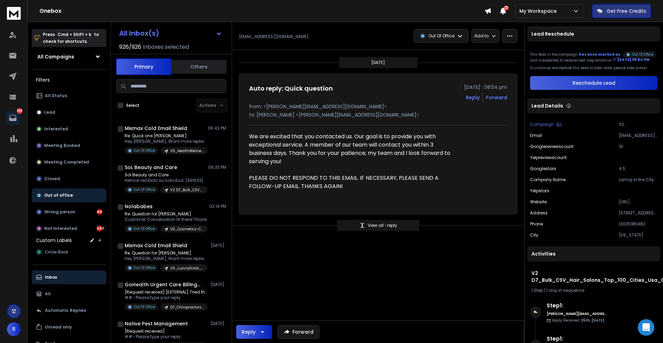 The width and height of the screenshot is (663, 343). I want to click on p: View all reply, so click(382, 225).